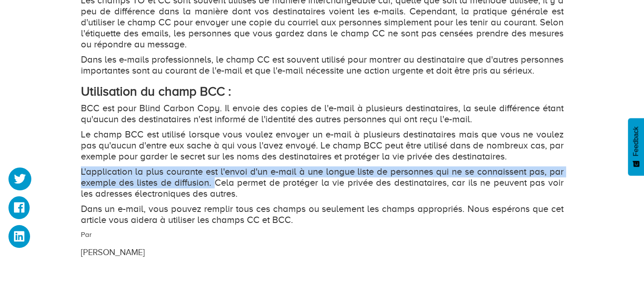 This screenshot has width=644, height=294. What do you see at coordinates (322, 65) in the screenshot?
I see `p: Dans les e-mails professionnels, le champ CC est souvent utilisé pour montrer au destinataire que...` at bounding box center [322, 65].